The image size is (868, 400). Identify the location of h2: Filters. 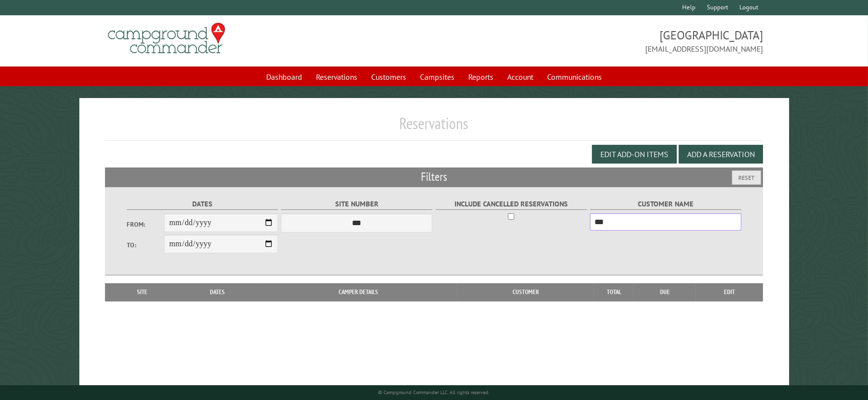
(434, 177).